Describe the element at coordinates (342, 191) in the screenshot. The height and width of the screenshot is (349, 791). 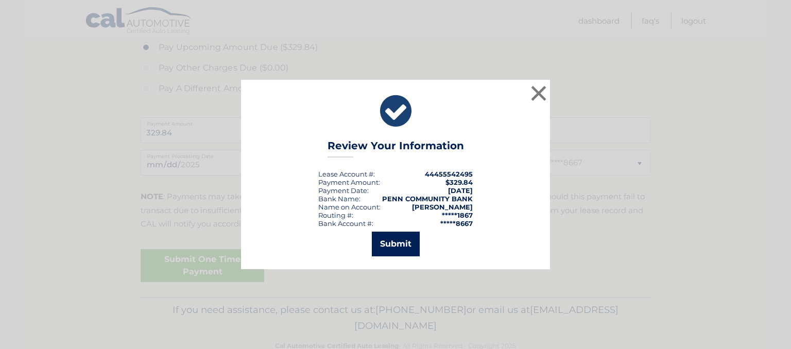
I see `span: Payment Date` at that location.